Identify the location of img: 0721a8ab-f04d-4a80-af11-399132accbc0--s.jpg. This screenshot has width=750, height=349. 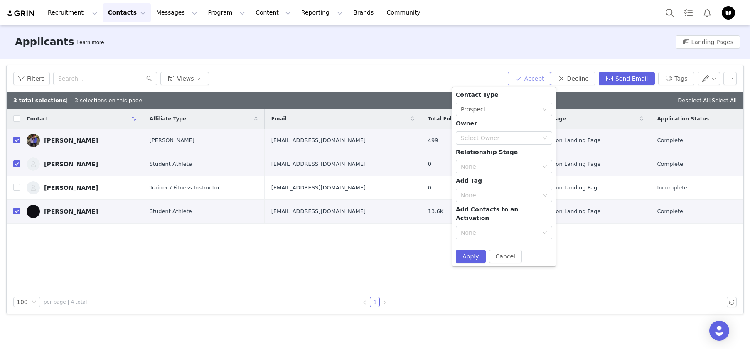
(33, 164).